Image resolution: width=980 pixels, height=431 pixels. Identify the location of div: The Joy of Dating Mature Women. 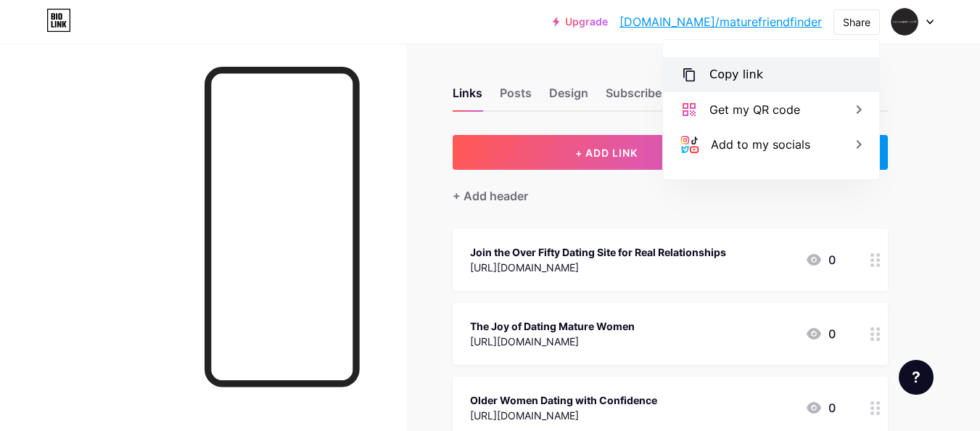
(553, 325).